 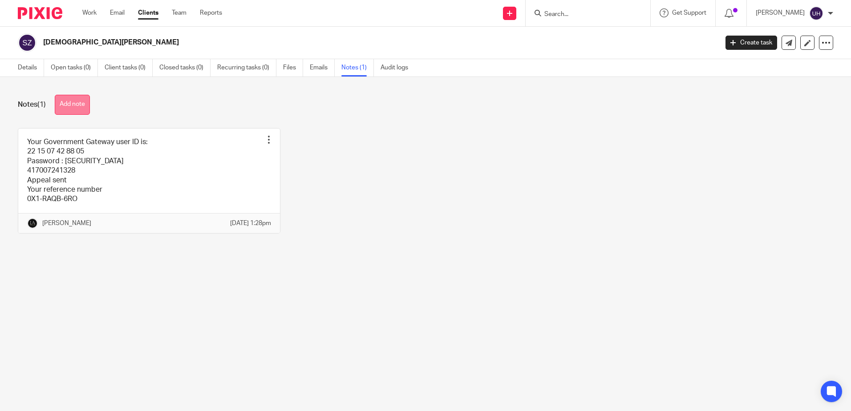 What do you see at coordinates (117, 13) in the screenshot?
I see `a: Email` at bounding box center [117, 13].